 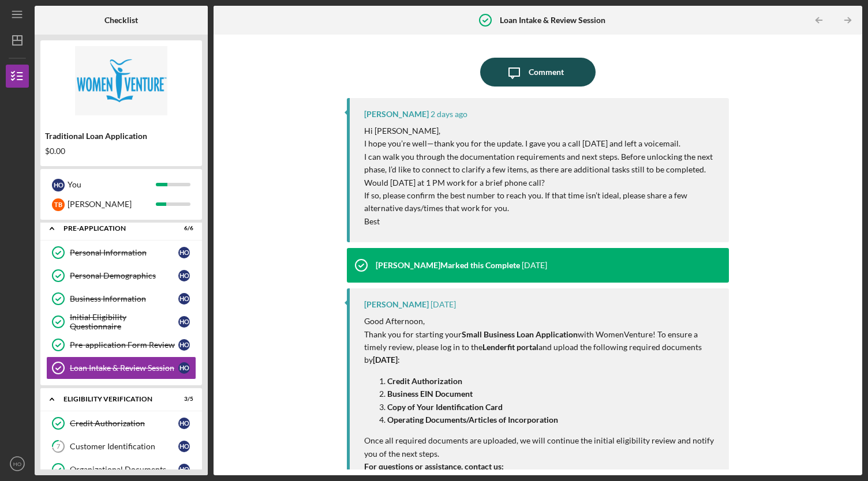 I want to click on p: Good Afternoon,, so click(x=541, y=321).